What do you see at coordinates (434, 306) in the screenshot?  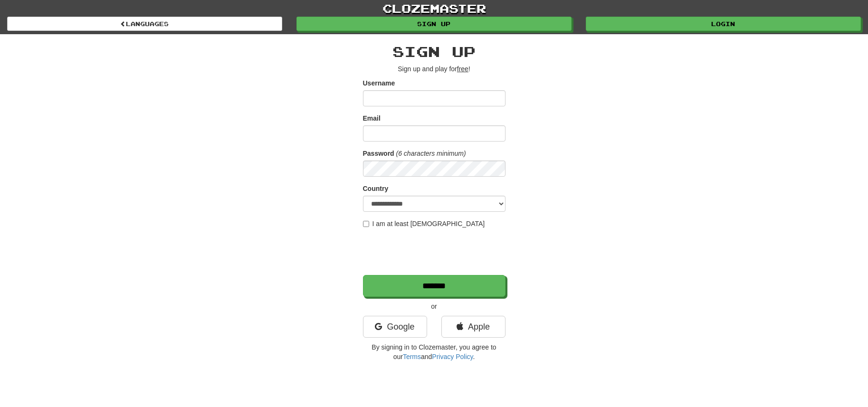 I see `p: or` at bounding box center [434, 306].